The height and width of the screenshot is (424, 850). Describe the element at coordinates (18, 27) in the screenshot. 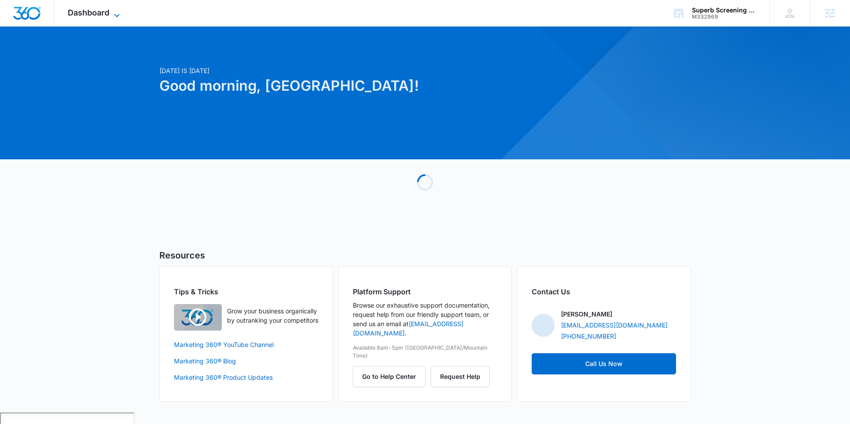

I see `img: website_grey.svg` at that location.